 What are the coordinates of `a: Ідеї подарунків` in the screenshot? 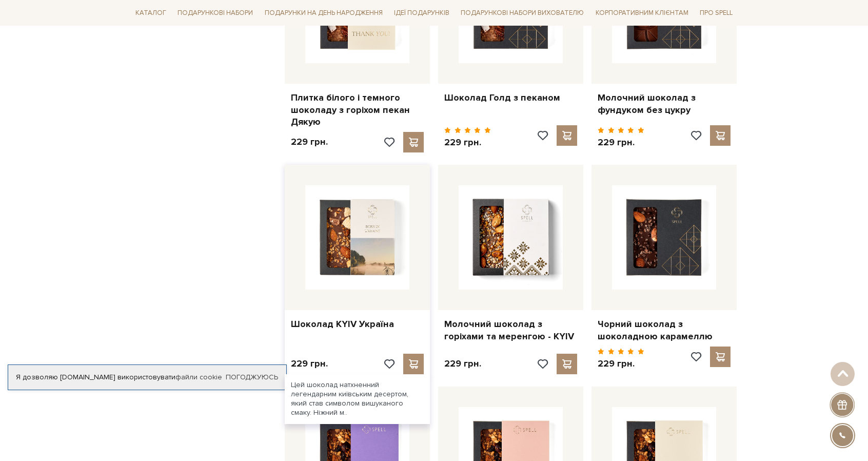 It's located at (422, 13).